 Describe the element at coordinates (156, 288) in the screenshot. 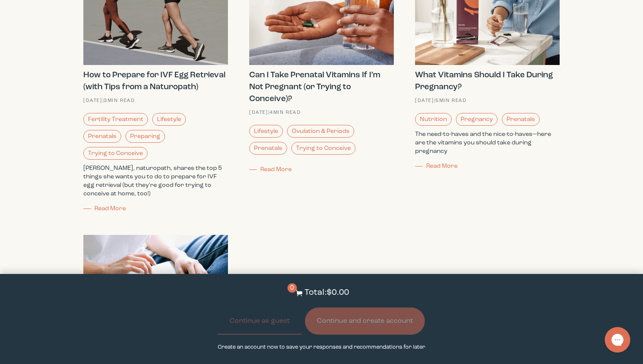

I see `a: Shop the best Black Friday deals` at that location.